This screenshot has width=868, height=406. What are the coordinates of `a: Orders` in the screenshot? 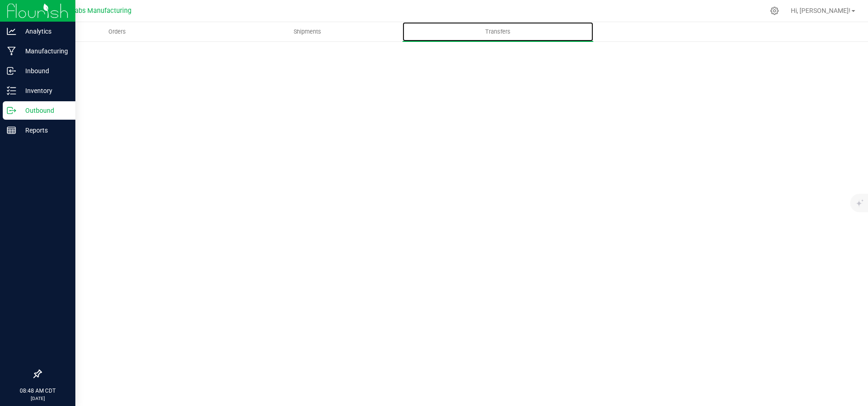 It's located at (117, 32).